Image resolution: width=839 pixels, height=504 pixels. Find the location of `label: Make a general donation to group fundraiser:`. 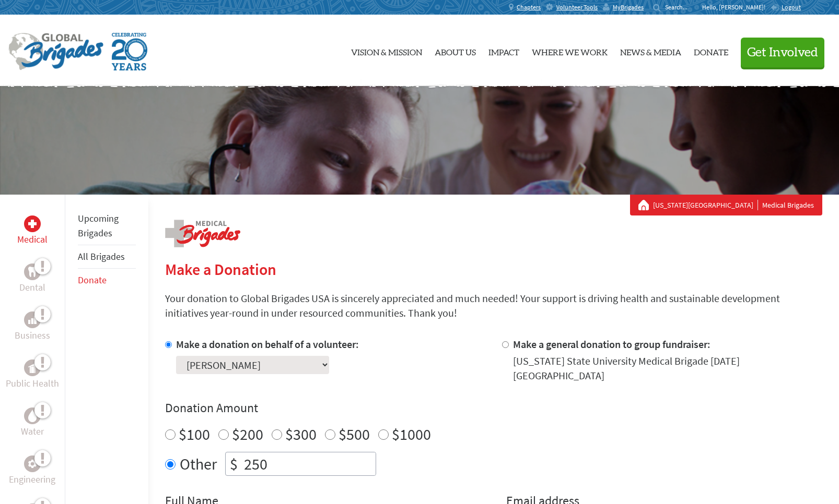

label: Make a general donation to group fundraiser: is located at coordinates (612, 344).